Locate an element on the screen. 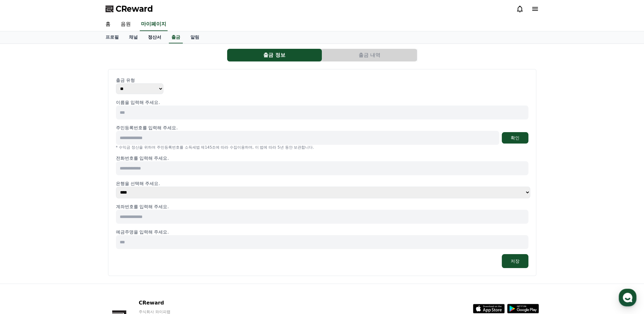 Image resolution: width=644 pixels, height=314 pixels. a: 채널 is located at coordinates (134, 37).